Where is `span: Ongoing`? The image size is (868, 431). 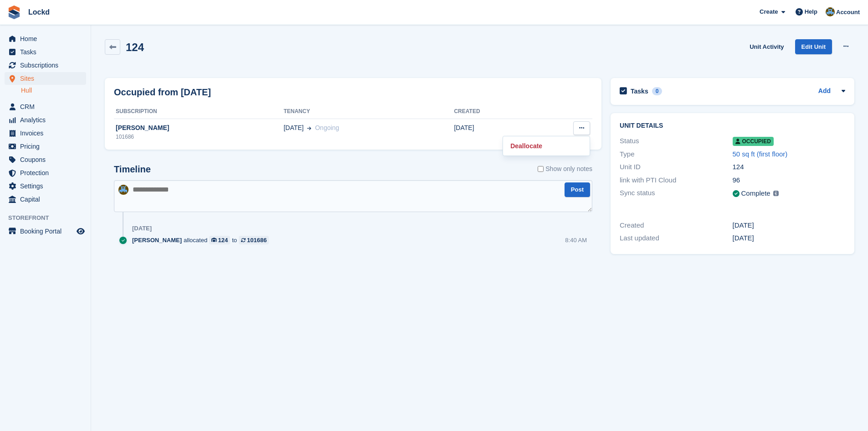 span: Ongoing is located at coordinates (327, 128).